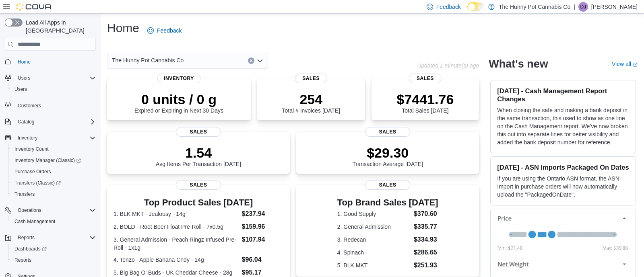 This screenshot has width=644, height=277. I want to click on dt: 2. General Admission, so click(374, 227).